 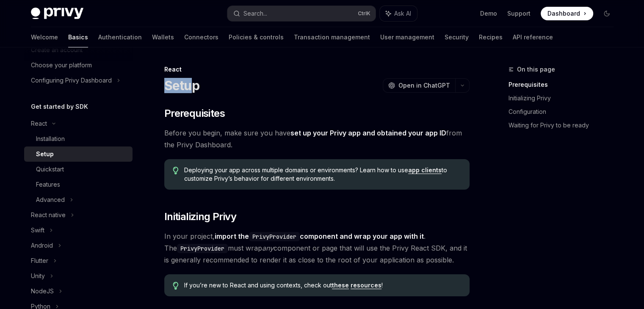 What do you see at coordinates (163, 37) in the screenshot?
I see `a: Wallets` at bounding box center [163, 37].